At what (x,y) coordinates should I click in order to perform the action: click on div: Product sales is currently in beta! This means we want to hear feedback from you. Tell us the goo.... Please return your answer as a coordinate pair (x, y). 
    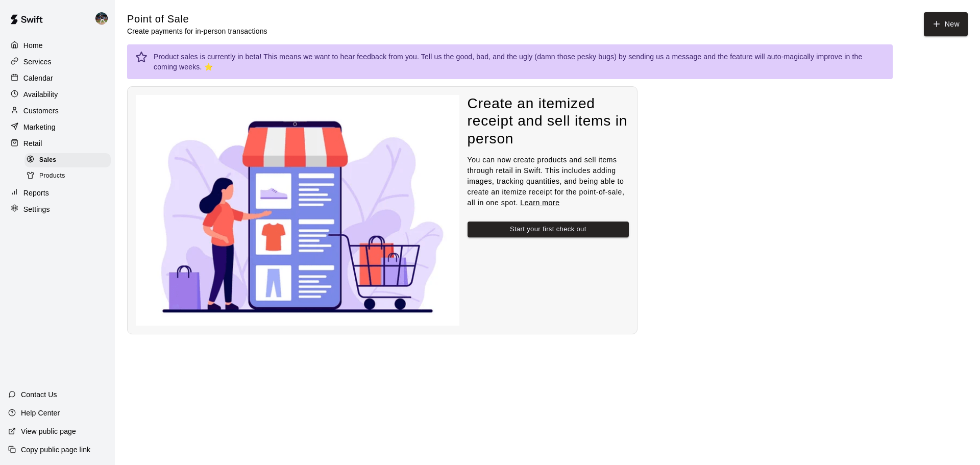
    Looking at the image, I should click on (519, 62).